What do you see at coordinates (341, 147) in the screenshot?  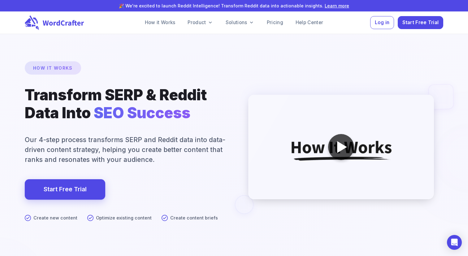 I see `img: WordCrafter How It Works` at bounding box center [341, 147].